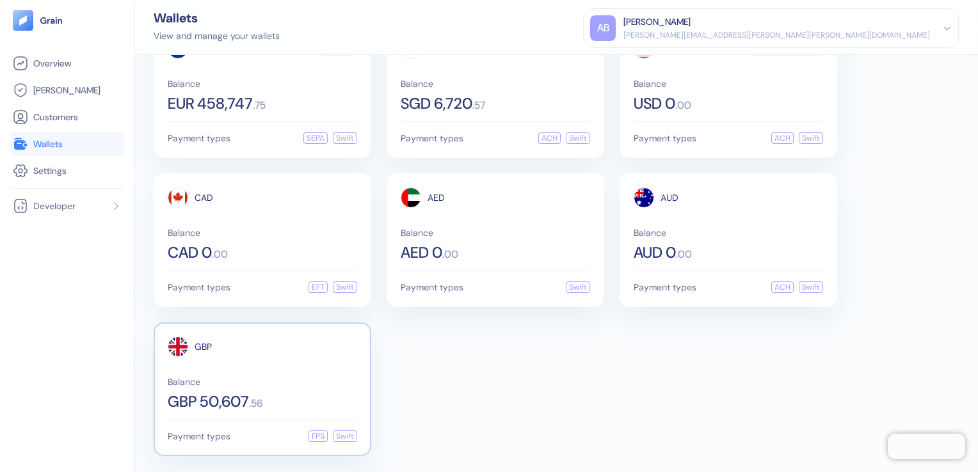  What do you see at coordinates (54, 206) in the screenshot?
I see `span: Developer` at bounding box center [54, 206].